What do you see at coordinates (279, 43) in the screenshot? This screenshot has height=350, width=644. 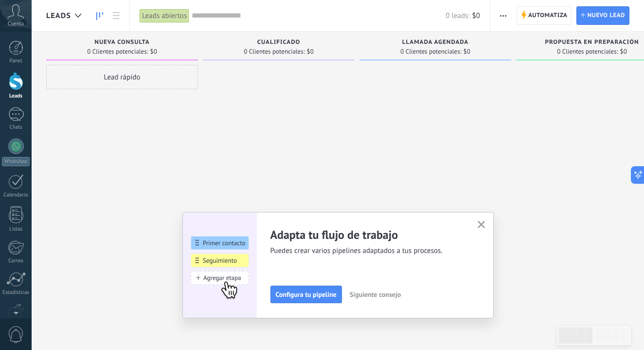 I see `span: Cualificado` at bounding box center [279, 43].